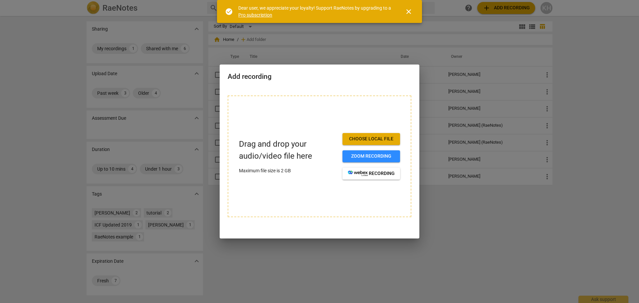  Describe the element at coordinates (255, 15) in the screenshot. I see `a: Pro subscription` at that location.